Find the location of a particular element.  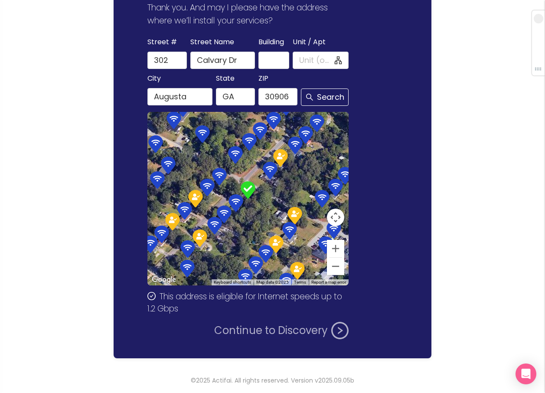

span: State is located at coordinates (225, 79).